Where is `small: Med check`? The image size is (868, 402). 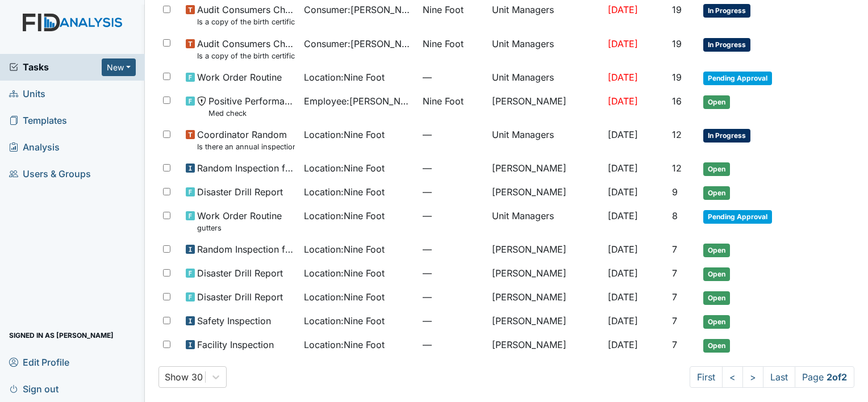
small: Med check is located at coordinates (252, 113).